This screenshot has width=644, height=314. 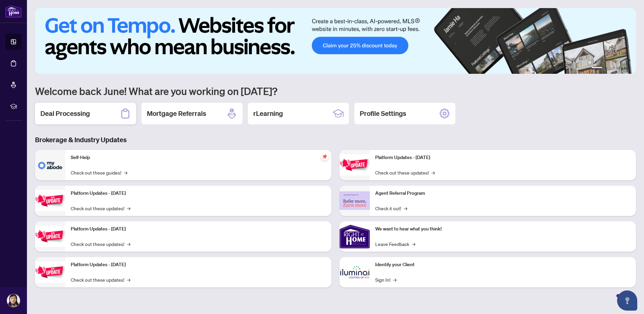 I want to click on img: Slide 0, so click(x=336, y=41).